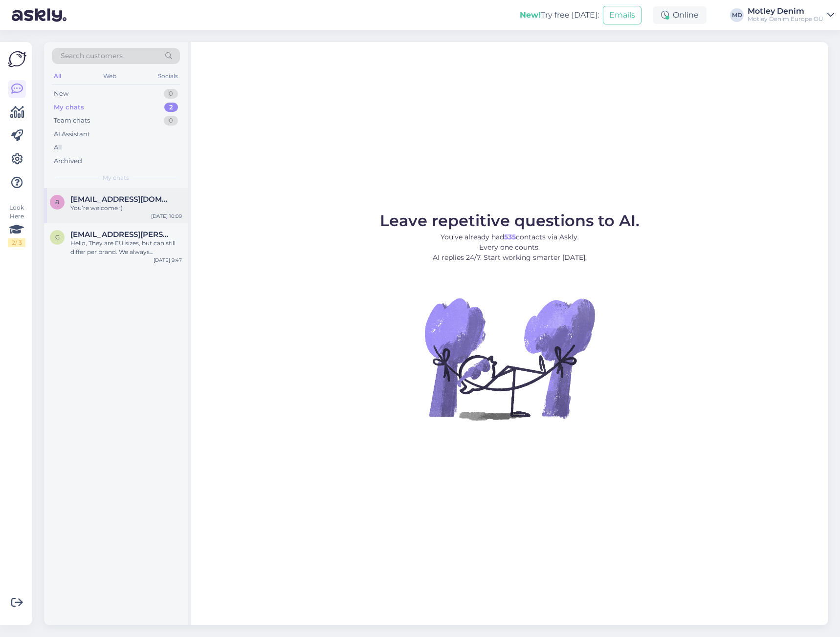  Describe the element at coordinates (122, 200) in the screenshot. I see `span: 88maka25@gmail.com` at that location.